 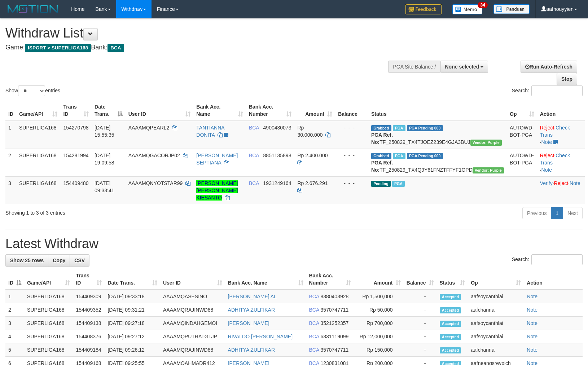 I want to click on h4: Game: Bank:, so click(x=195, y=48).